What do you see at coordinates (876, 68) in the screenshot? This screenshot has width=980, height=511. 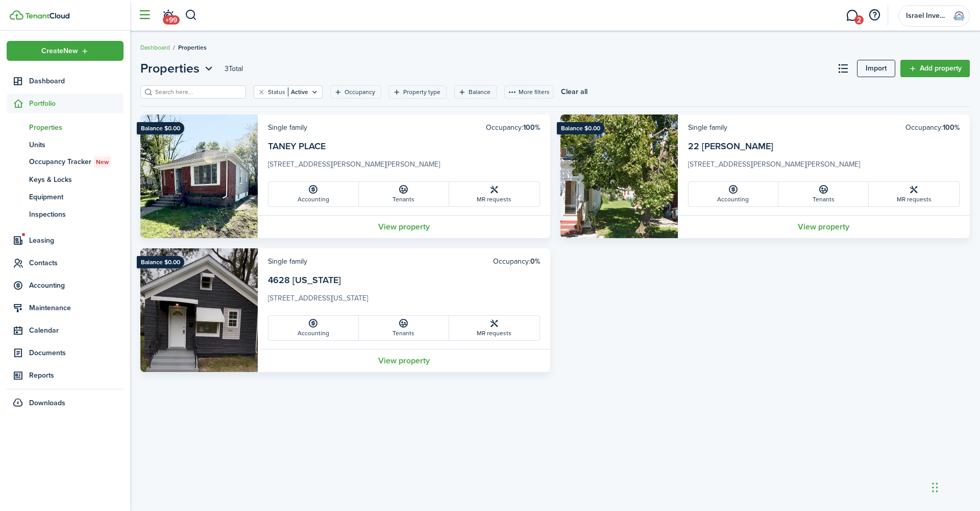 I see `a: Import` at bounding box center [876, 68].